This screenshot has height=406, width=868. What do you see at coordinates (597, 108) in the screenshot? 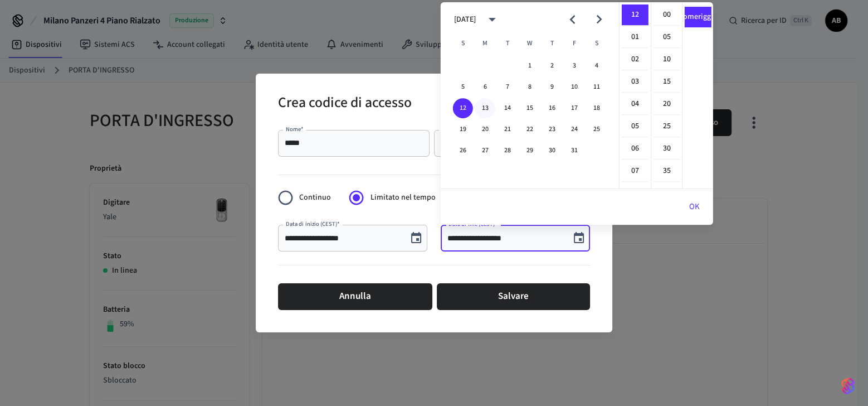
I see `font: 18` at bounding box center [597, 108].